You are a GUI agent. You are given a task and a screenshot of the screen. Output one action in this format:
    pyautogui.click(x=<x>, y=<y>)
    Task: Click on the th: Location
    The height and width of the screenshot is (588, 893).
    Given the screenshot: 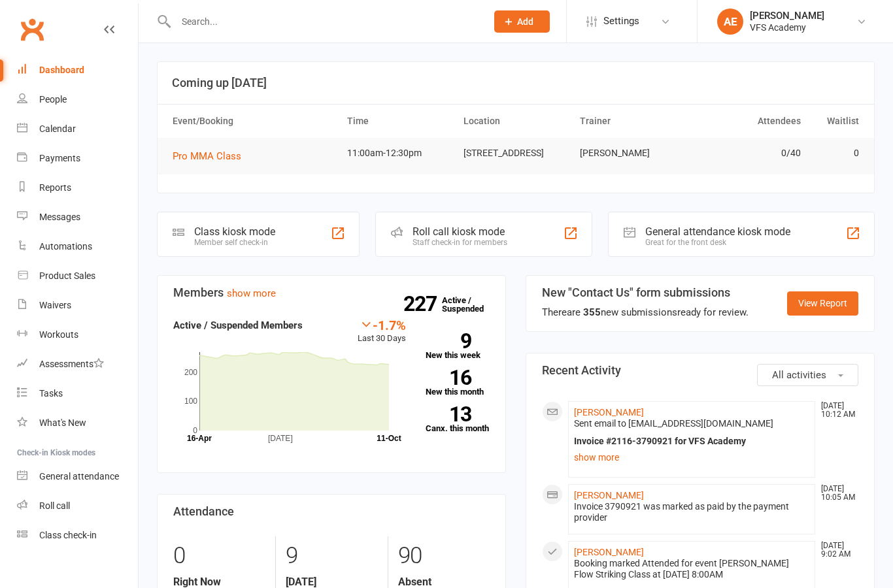 What is the action you would take?
    pyautogui.click(x=516, y=121)
    